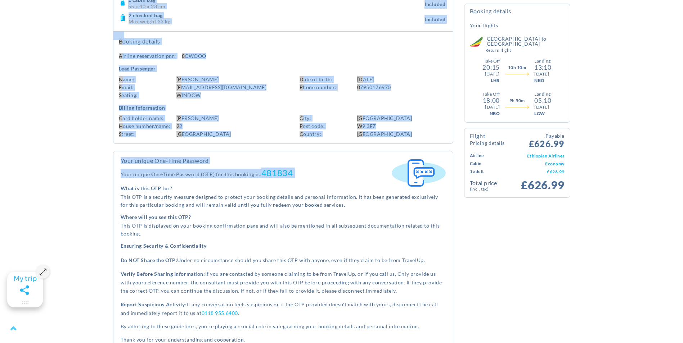 This screenshot has height=343, width=683. I want to click on strong: Verify Before Sharing Information:, so click(163, 274).